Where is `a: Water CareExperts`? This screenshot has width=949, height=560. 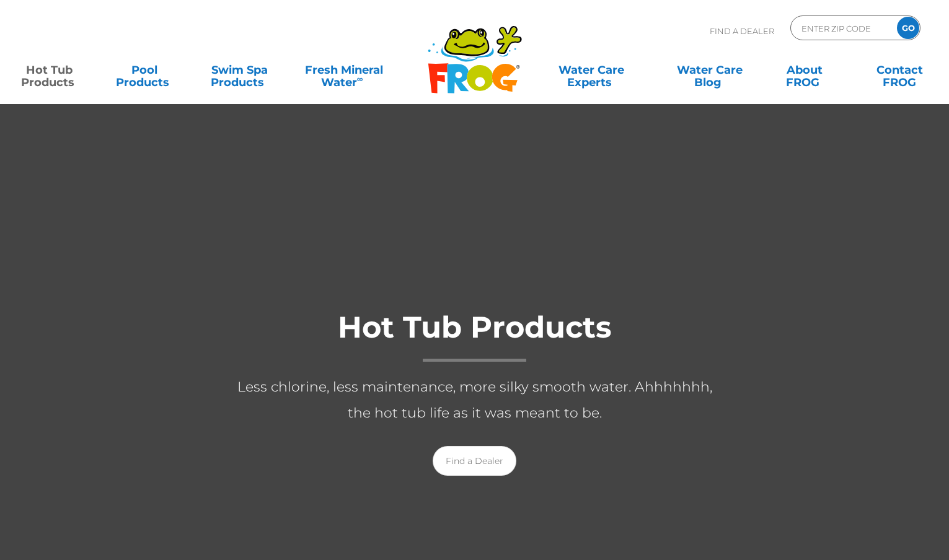
a: Water CareExperts is located at coordinates (591, 70).